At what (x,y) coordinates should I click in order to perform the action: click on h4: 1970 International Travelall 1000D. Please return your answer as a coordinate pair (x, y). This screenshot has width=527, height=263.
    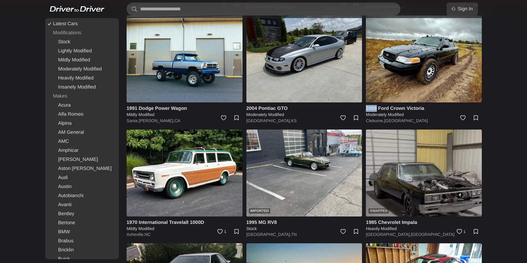
    Looking at the image, I should click on (184, 222).